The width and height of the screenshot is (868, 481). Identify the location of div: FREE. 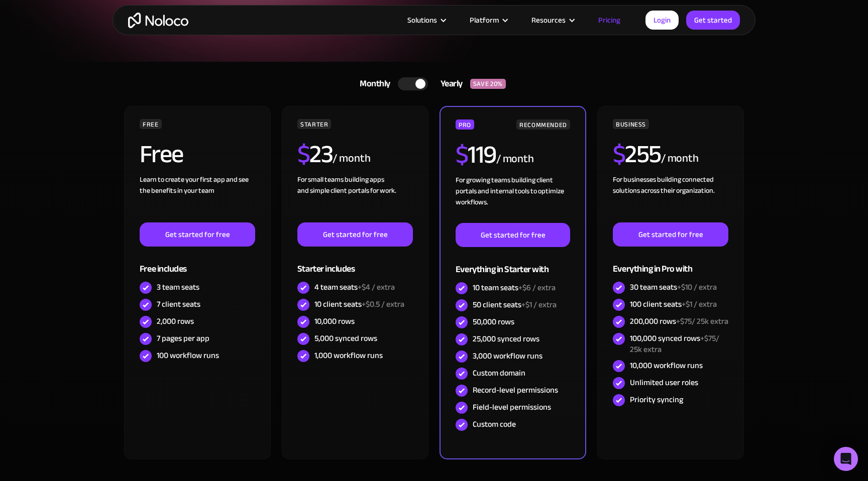
(151, 124).